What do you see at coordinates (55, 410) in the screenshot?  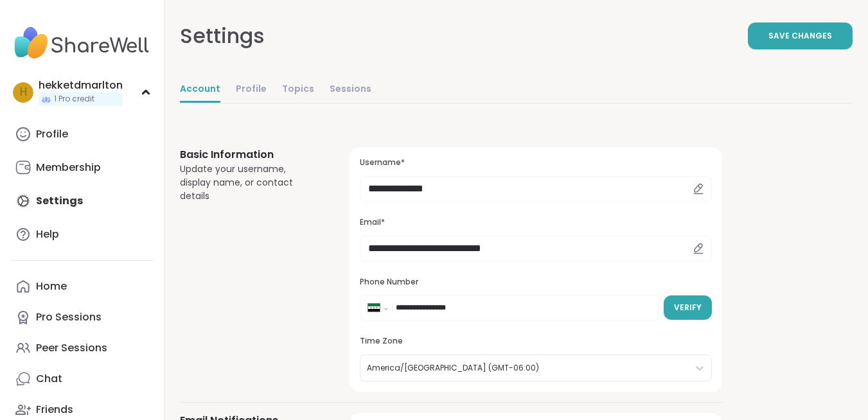 I see `div: Friends` at bounding box center [55, 410].